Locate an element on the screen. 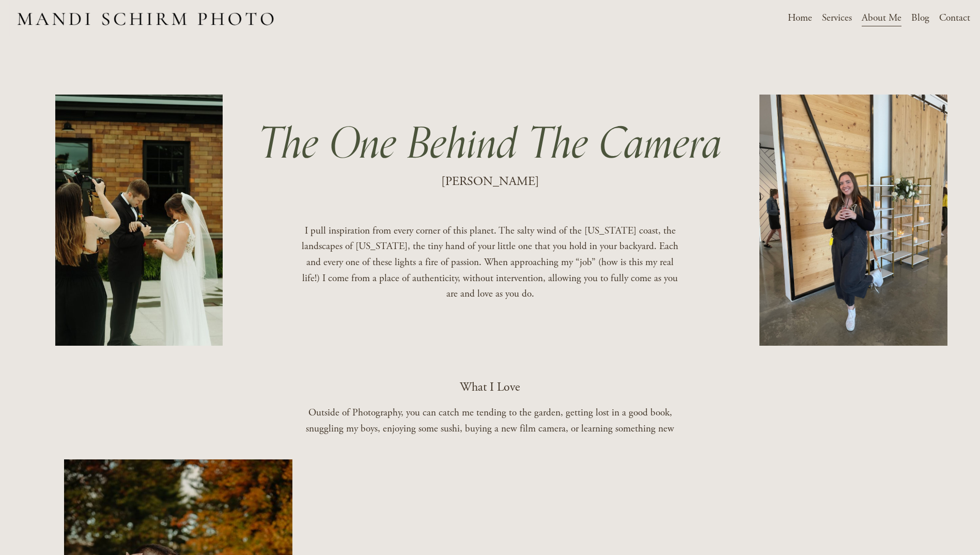  p: What I Love is located at coordinates (490, 387).